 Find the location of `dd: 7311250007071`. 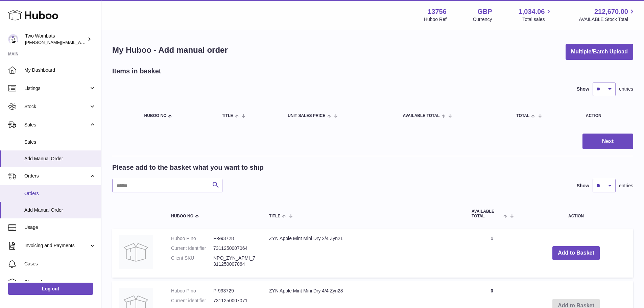

dd: 7311250007071 is located at coordinates (235, 301).